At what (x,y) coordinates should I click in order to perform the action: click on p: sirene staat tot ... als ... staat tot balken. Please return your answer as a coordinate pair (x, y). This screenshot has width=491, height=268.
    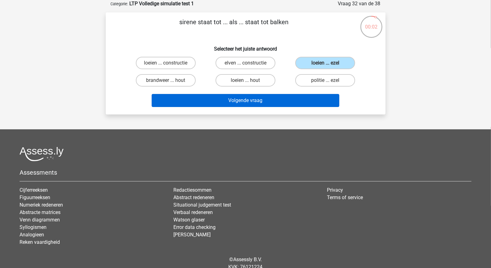
    Looking at the image, I should click on (234, 27).